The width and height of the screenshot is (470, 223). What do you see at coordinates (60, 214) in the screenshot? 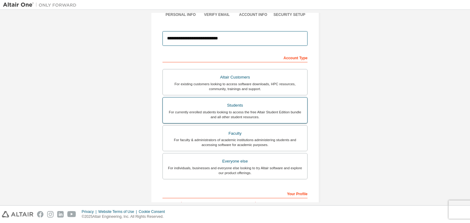
I see `img: linkedin.svg` at bounding box center [60, 214].